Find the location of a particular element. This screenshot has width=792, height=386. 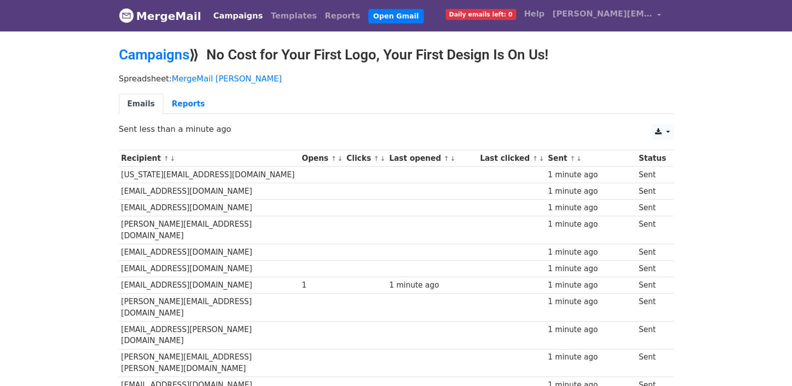

th: Last clicked is located at coordinates (512, 158).